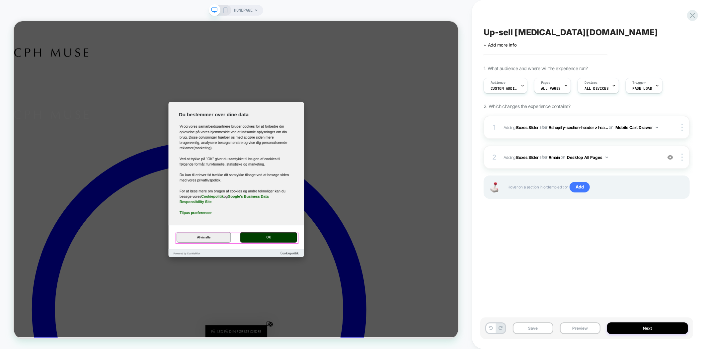  I want to click on button: Next, so click(648, 328).